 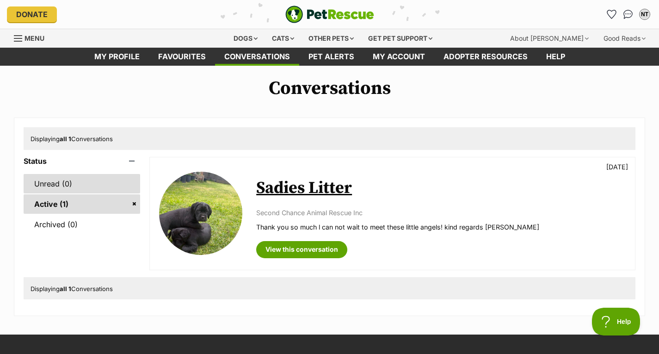 I want to click on div: Good Reads, so click(x=624, y=38).